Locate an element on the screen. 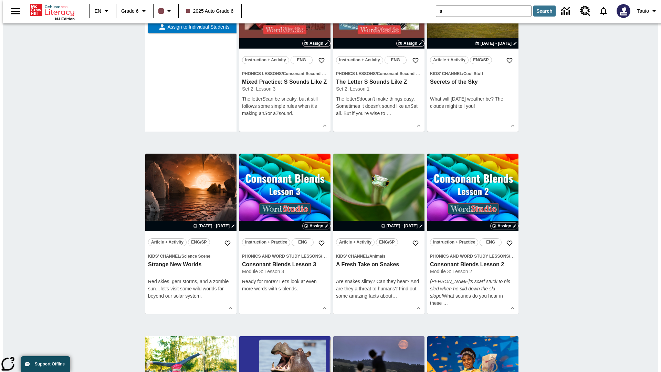 This screenshot has width=661, height=372. h3: The Letter S Sounds Like Z is located at coordinates (379, 82).